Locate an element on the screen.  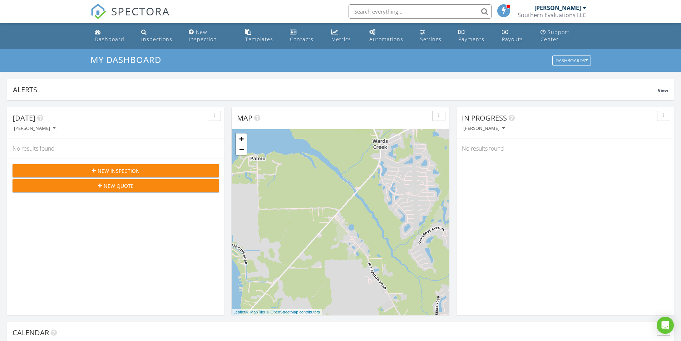
span: New Inspection is located at coordinates (119, 171).